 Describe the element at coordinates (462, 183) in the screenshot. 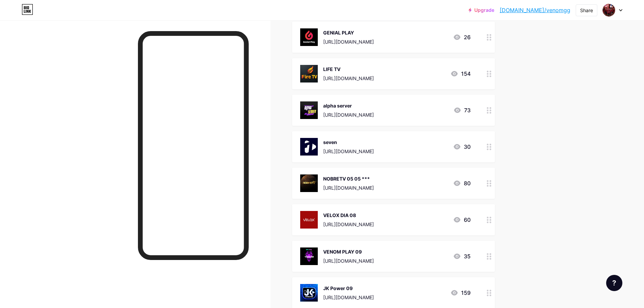

I see `div: 80` at that location.